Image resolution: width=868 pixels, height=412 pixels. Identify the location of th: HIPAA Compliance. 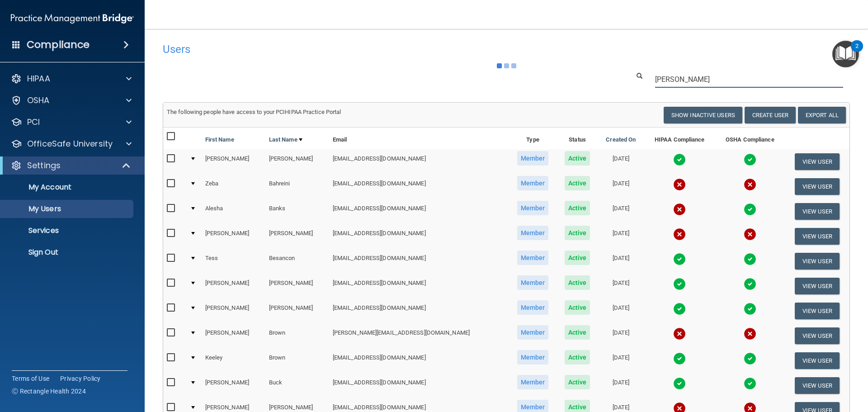
(679, 138).